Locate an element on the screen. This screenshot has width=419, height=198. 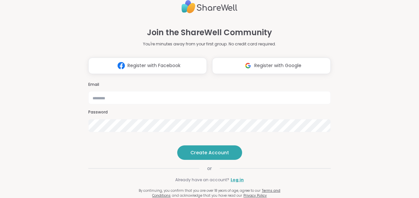
button: Register with Google is located at coordinates (271, 66).